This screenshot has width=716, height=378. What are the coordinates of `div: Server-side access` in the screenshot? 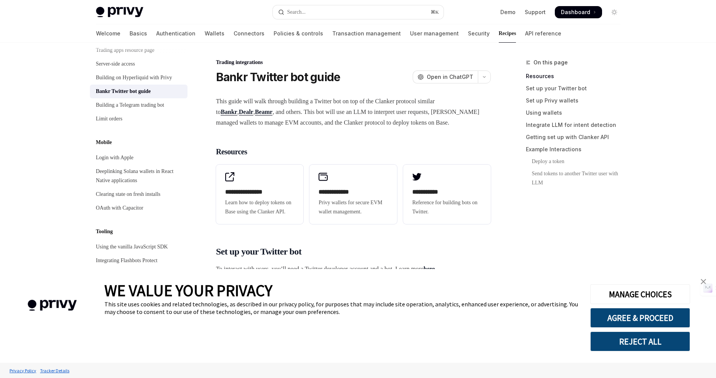 It's located at (115, 64).